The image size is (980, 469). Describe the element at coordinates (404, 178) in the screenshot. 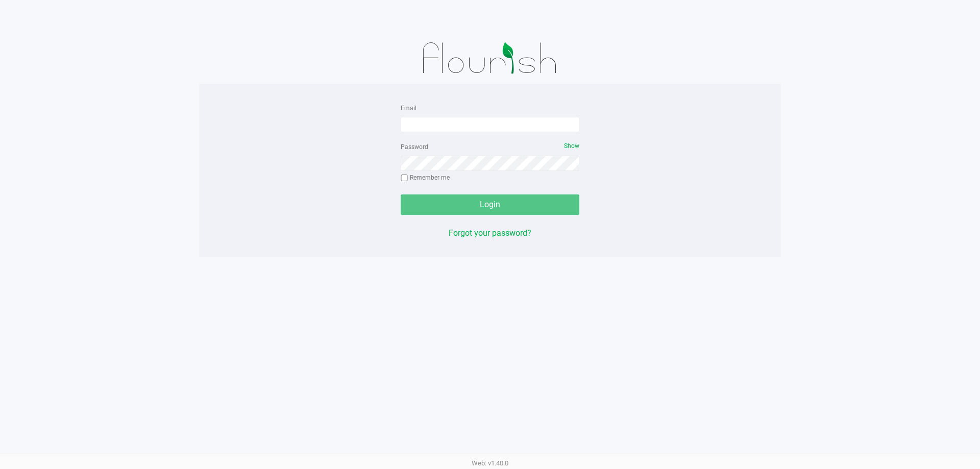

I see `input: Remember me` at that location.